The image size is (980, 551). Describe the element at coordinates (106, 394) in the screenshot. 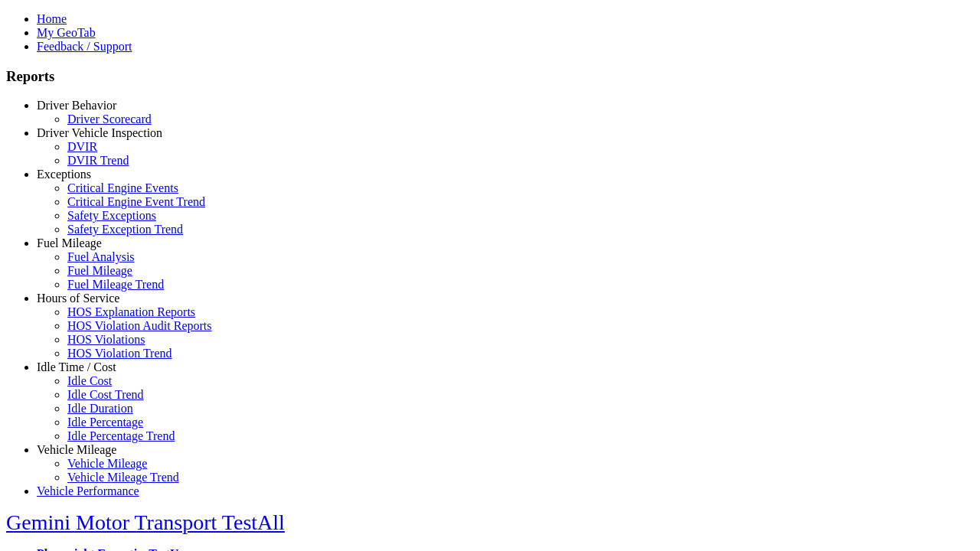

I see `a: Idle Cost Trend` at that location.